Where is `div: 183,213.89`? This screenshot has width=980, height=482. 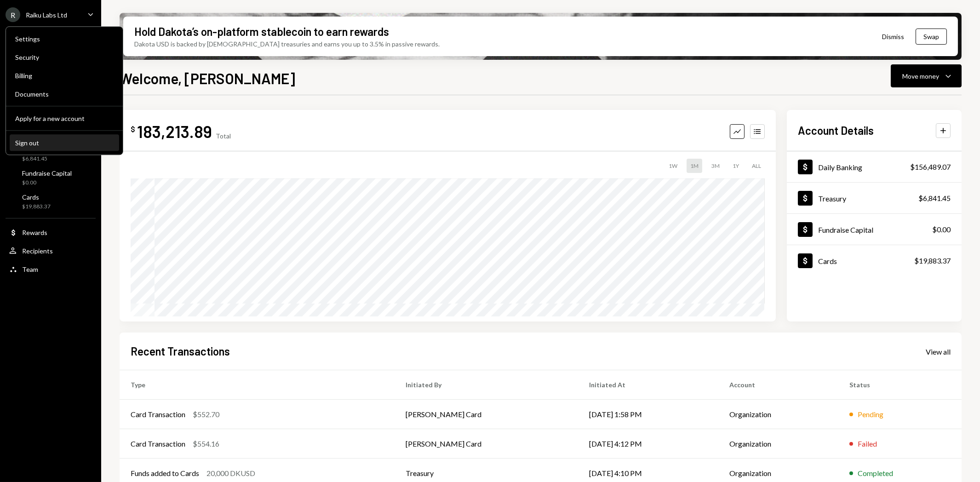
div: 183,213.89 is located at coordinates (175, 131).